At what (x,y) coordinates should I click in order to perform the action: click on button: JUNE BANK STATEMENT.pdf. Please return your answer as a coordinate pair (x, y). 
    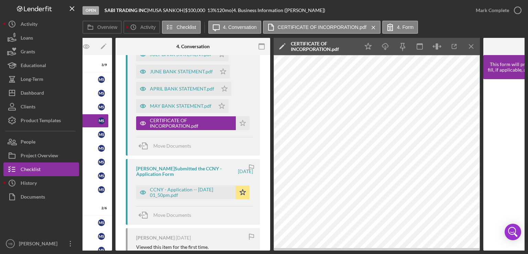
    Looking at the image, I should click on (183, 72).